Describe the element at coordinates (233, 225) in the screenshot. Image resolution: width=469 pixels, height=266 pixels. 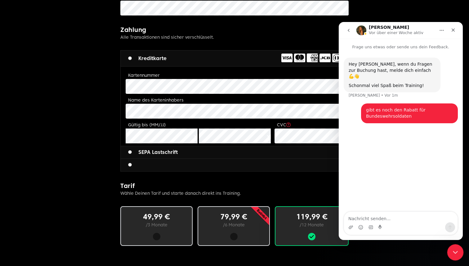
I see `p: / 6 Monate` at that location.